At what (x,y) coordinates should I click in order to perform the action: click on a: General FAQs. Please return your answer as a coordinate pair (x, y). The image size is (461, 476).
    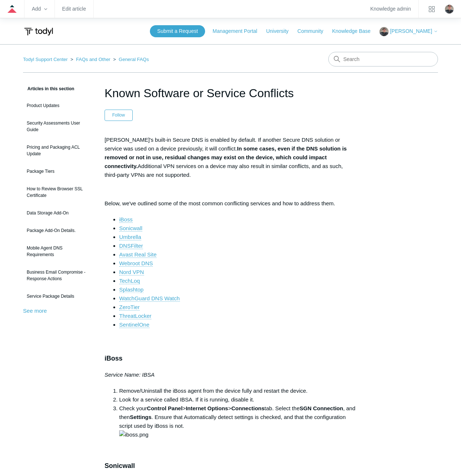
    Looking at the image, I should click on (134, 59).